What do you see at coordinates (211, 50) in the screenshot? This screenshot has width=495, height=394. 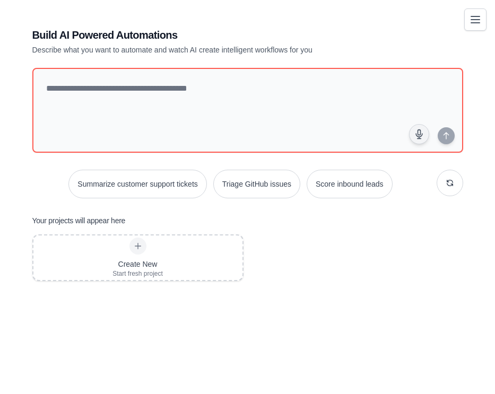 I see `p: Describe what you want to automate and watch AI create intelligent workflows for you` at bounding box center [211, 50].